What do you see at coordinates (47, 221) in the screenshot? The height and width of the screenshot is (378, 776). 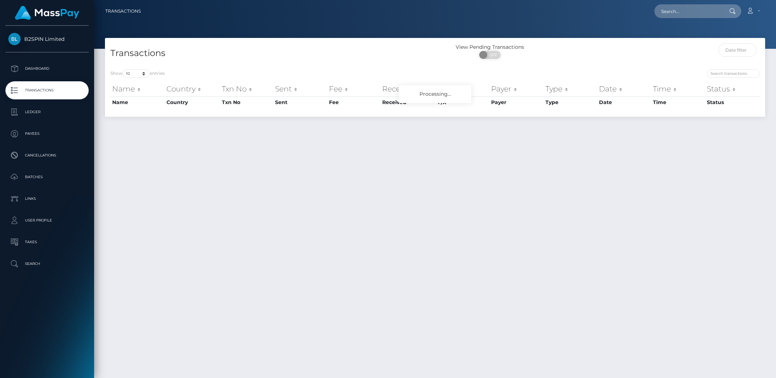 I see `a: User Profile` at bounding box center [47, 221].